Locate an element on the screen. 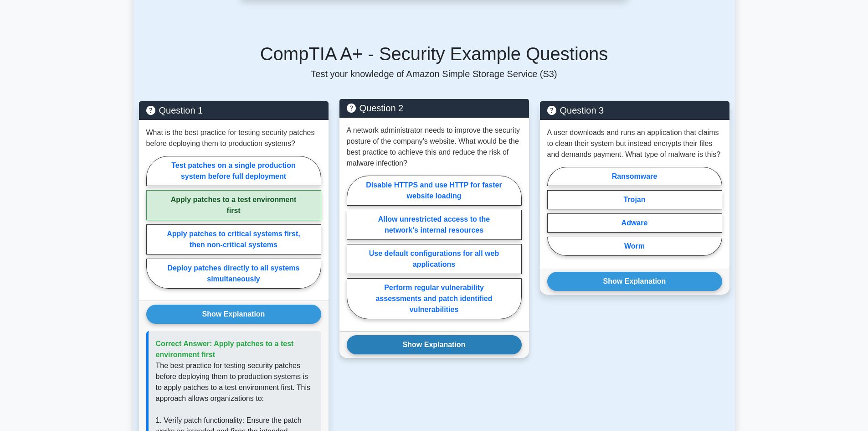  label: Deploy patches directly to all systems simultaneously is located at coordinates (234, 273).